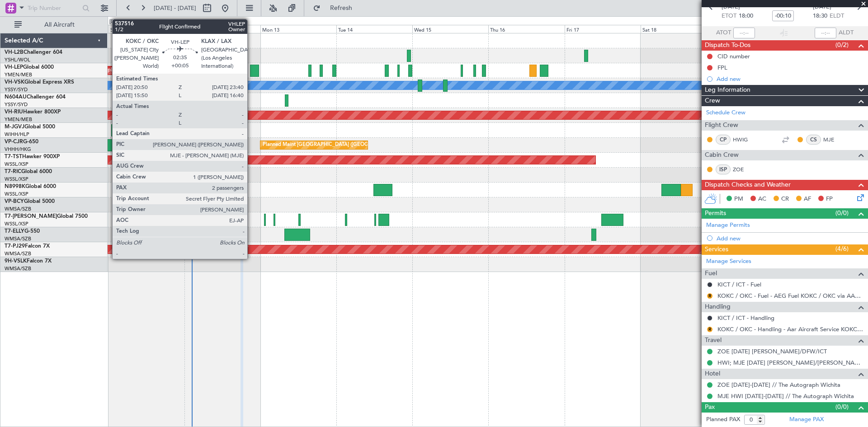  I want to click on a: YMEN/MEB, so click(18, 75).